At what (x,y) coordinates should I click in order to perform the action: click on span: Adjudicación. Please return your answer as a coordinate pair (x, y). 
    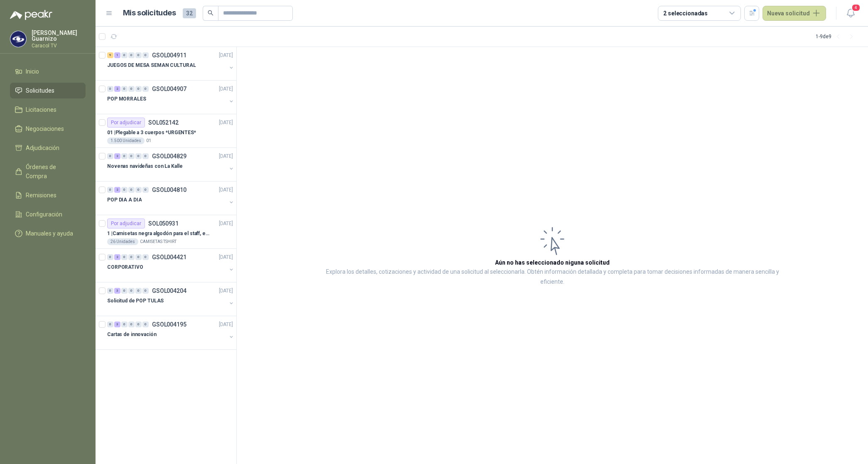
    Looking at the image, I should click on (42, 148).